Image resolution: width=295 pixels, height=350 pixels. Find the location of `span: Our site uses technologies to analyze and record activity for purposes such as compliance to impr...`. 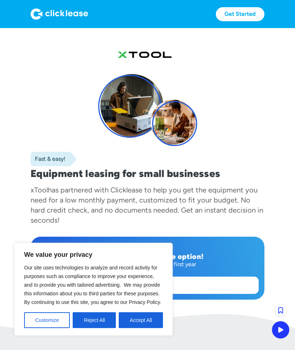

span: Our site uses technologies to analyze and record activity for purposes such as compliance to impr... is located at coordinates (93, 285).